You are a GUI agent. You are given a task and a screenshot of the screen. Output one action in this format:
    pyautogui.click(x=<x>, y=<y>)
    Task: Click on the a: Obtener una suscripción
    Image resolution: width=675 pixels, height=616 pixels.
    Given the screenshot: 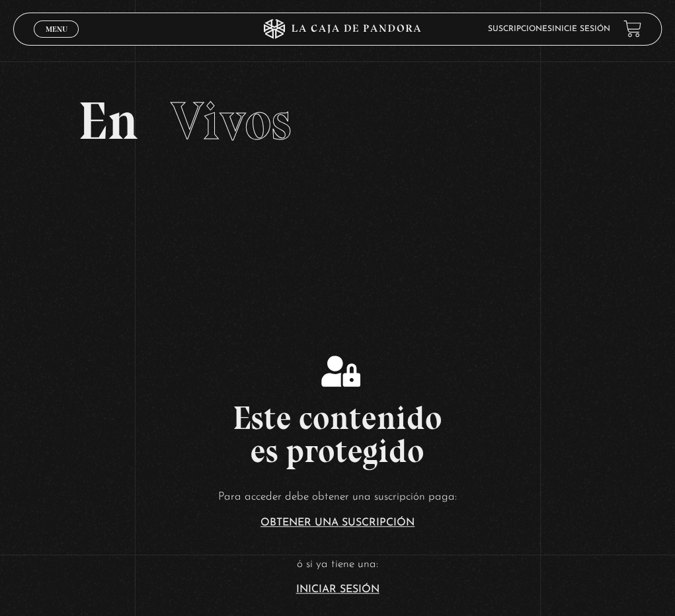 What is the action you would take?
    pyautogui.click(x=337, y=523)
    